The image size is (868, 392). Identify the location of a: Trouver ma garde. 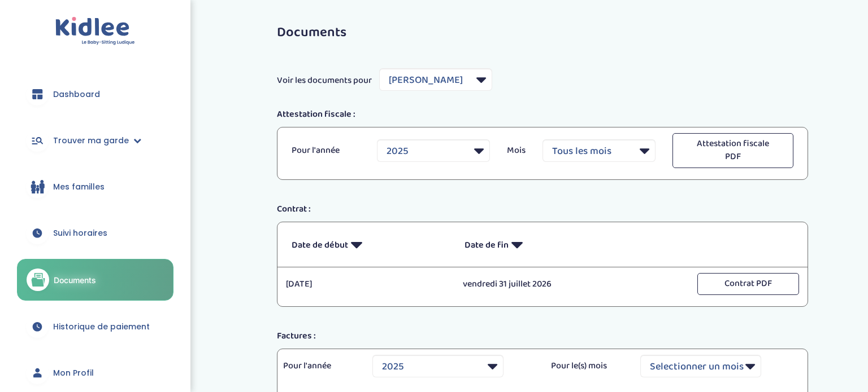
(95, 141).